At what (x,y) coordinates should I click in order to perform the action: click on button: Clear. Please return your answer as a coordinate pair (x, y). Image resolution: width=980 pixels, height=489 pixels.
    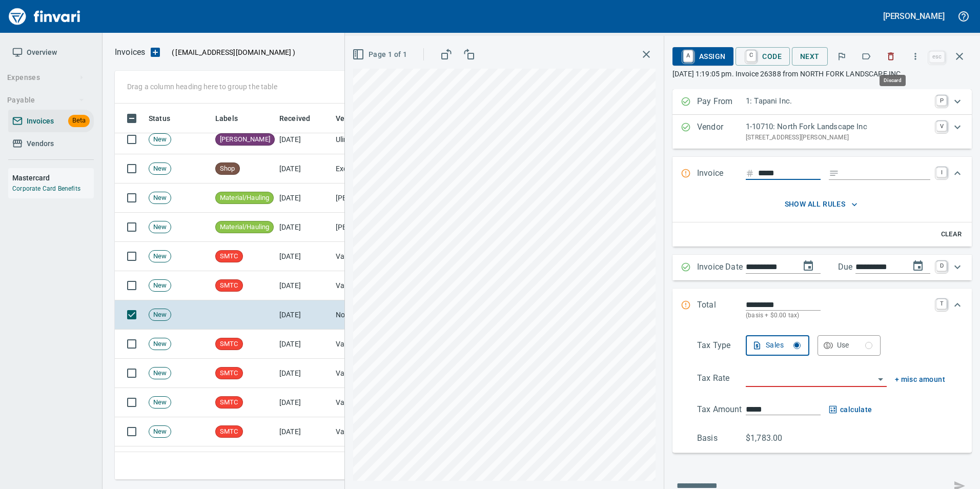
    Looking at the image, I should click on (952, 234).